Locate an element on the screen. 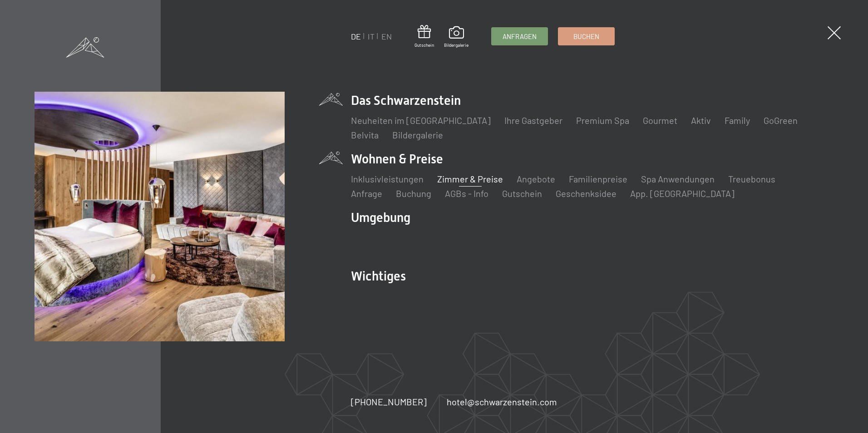 The image size is (868, 433). span: Gutschein is located at coordinates (424, 45).